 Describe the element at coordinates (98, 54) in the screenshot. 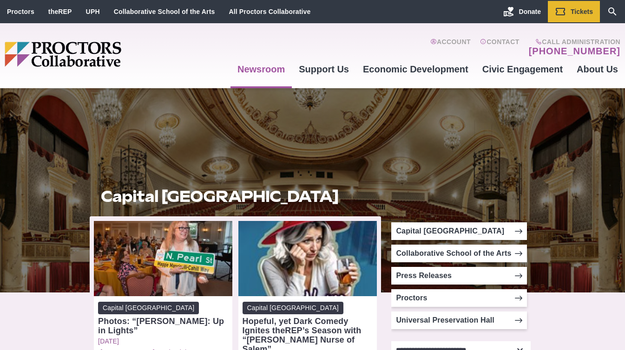

I see `img: Proctors logo` at that location.